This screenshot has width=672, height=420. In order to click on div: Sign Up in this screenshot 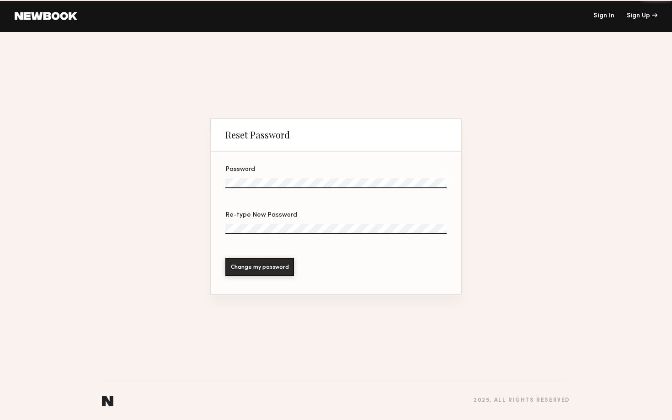, I will do `click(642, 16)`.